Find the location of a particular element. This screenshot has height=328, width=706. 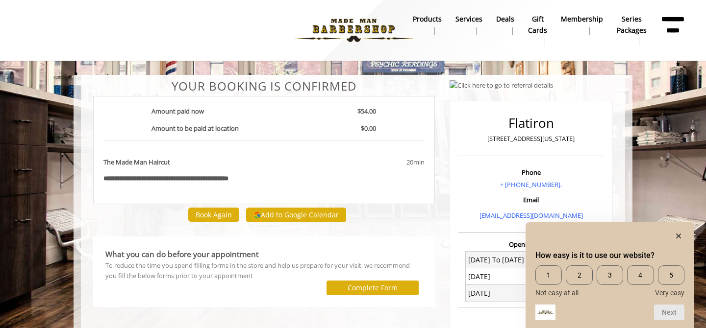

b: The Made Man Haircut is located at coordinates (137, 162).